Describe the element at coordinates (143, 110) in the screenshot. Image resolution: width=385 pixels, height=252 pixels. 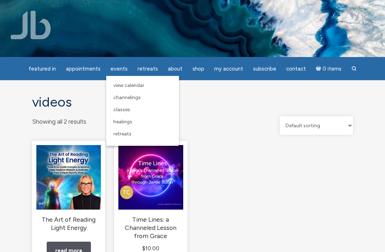
I see `a: Classes` at that location.